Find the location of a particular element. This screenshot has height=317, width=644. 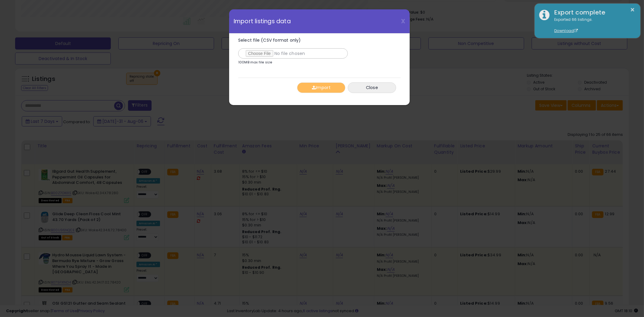

span: X is located at coordinates (403, 21).